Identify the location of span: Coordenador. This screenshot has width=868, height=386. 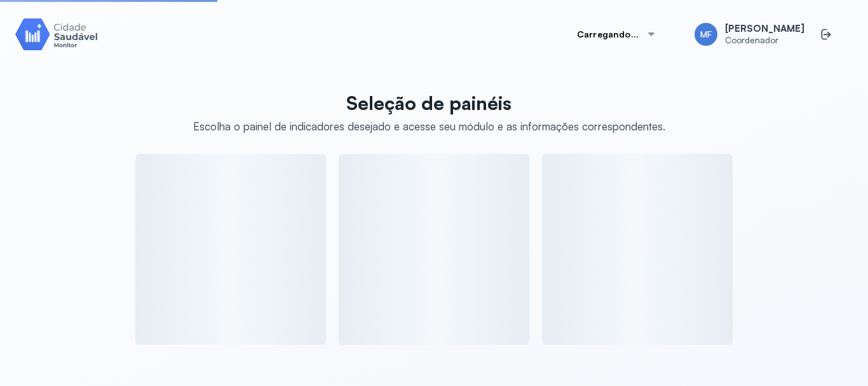
(764, 40).